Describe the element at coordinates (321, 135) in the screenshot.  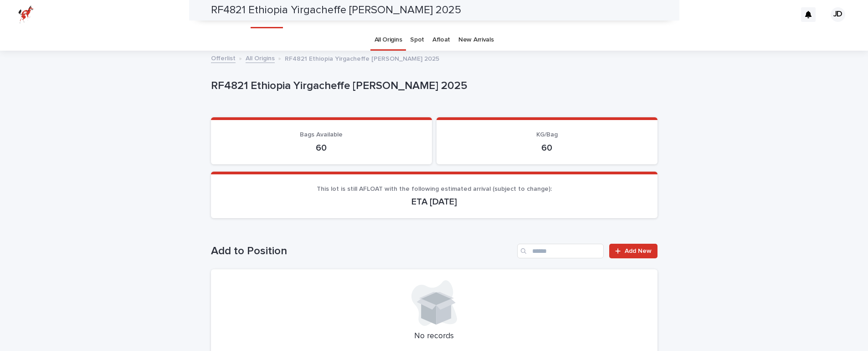
I see `span: Bags Available` at that location.